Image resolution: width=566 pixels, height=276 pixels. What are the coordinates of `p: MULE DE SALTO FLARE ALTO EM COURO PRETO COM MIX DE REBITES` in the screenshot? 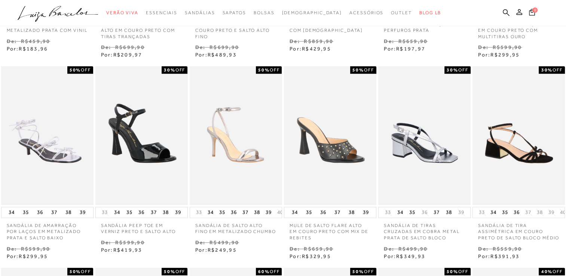 It's located at (330, 230).